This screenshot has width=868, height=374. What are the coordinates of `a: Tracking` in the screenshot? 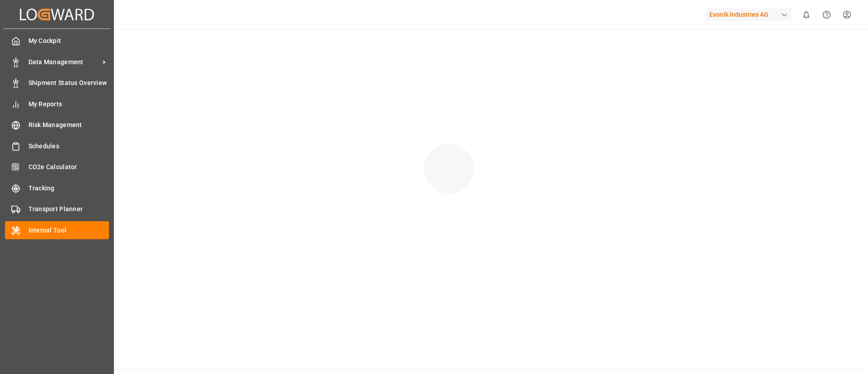 It's located at (57, 188).